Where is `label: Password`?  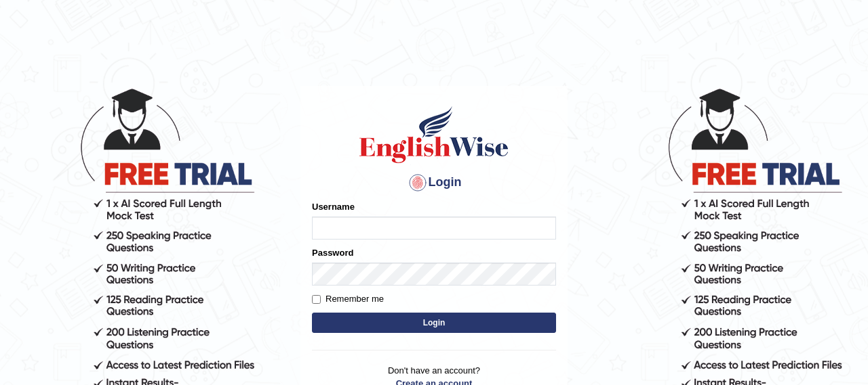
label: Password is located at coordinates (332, 252).